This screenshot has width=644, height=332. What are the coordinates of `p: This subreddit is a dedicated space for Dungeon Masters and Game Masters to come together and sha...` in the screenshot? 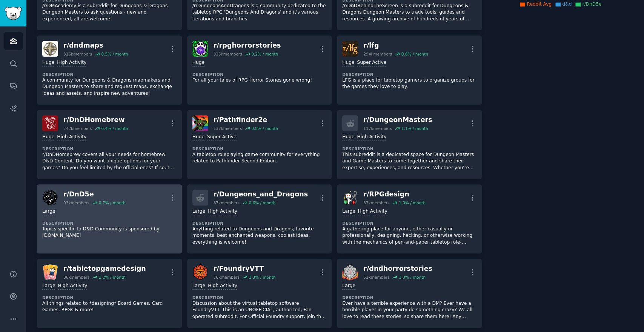 It's located at (409, 161).